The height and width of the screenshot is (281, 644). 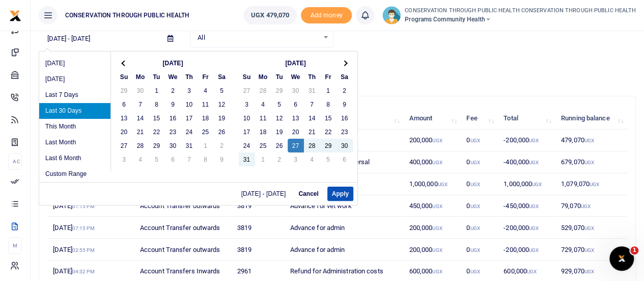 What do you see at coordinates (15, 245) in the screenshot?
I see `li: M` at bounding box center [15, 245].